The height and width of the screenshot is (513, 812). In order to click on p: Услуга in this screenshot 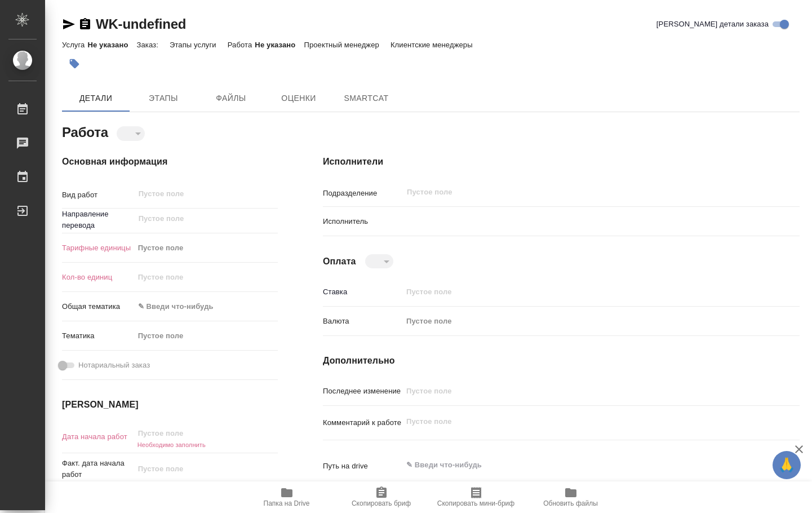, I will do `click(75, 45)`.